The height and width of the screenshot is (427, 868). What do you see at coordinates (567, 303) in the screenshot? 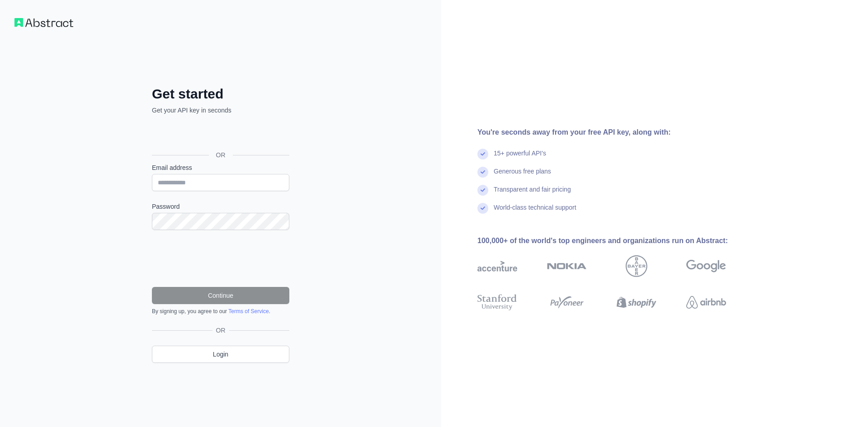
I see `img: payoneer` at bounding box center [567, 303].